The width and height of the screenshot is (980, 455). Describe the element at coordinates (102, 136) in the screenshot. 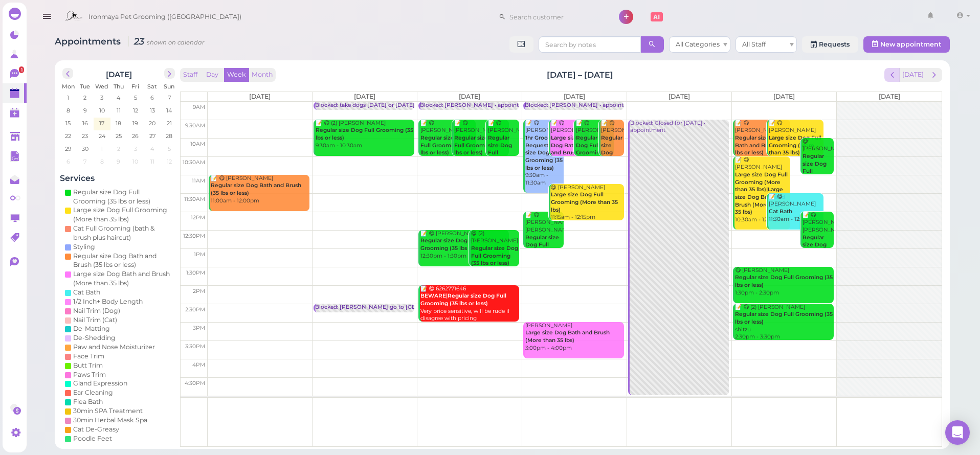

I see `span: 24` at that location.